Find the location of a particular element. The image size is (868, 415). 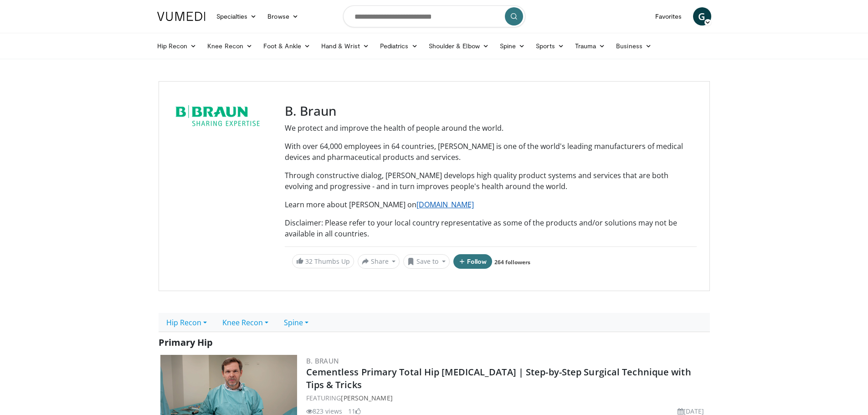

button: Share is located at coordinates (378, 261).